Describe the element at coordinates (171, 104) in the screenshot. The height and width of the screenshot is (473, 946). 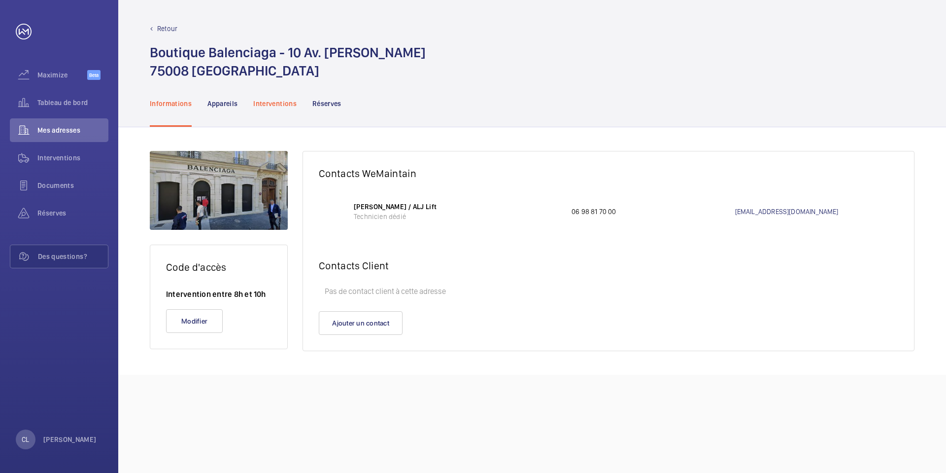
I see `p: Informations` at that location.